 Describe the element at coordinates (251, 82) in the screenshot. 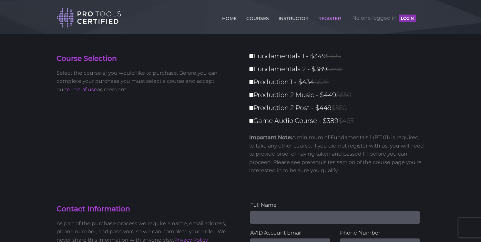

I see `input: Production 1 - $434$525` at that location.